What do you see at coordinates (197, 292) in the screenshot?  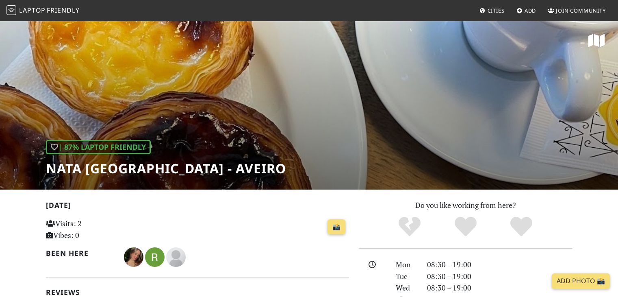 I see `h2: Reviews` at bounding box center [197, 292].